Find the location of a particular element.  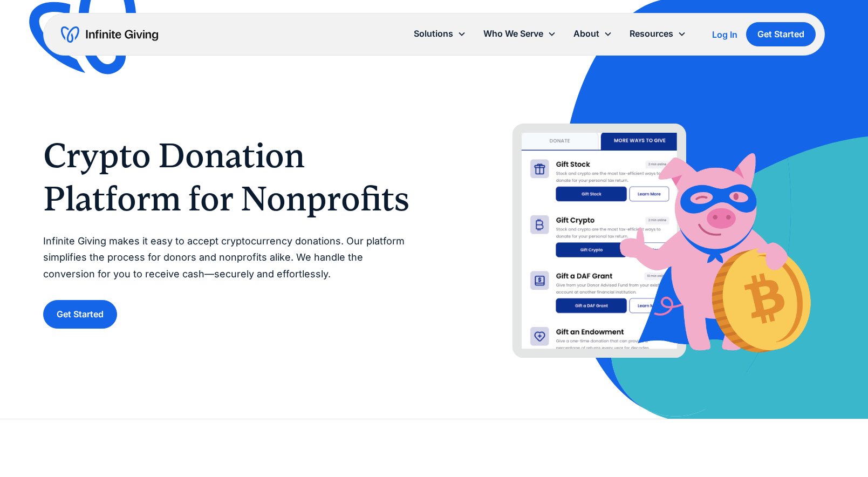

a: Log In is located at coordinates (724, 35).